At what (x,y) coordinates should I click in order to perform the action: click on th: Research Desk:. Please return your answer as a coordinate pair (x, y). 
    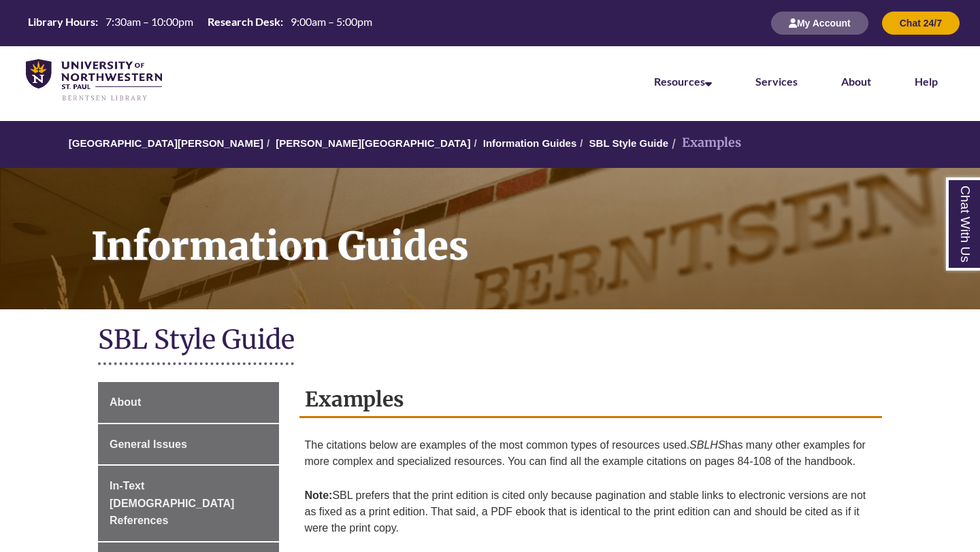
    Looking at the image, I should click on (244, 22).